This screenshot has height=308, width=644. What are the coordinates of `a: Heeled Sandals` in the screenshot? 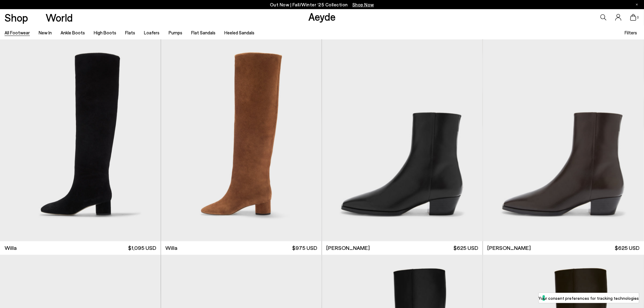 It's located at (239, 33).